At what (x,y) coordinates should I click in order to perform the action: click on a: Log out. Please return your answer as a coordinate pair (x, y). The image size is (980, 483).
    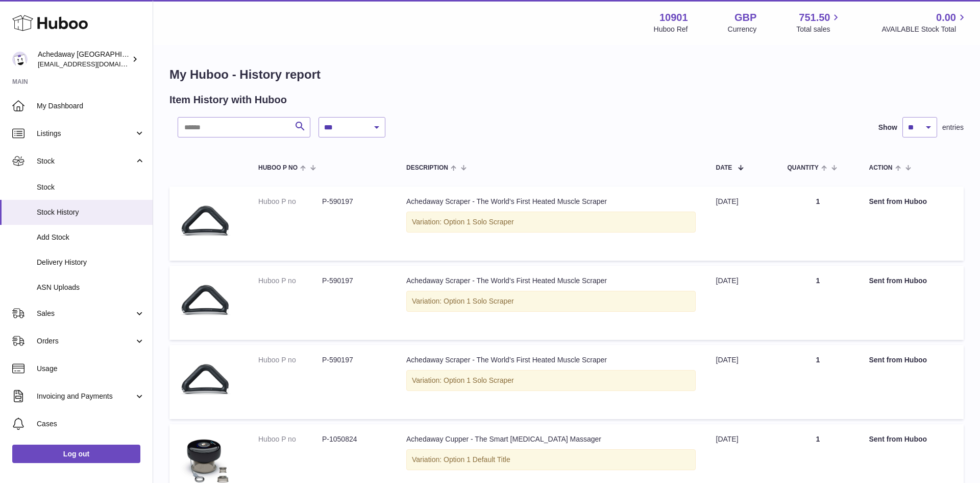
    Looking at the image, I should click on (76, 454).